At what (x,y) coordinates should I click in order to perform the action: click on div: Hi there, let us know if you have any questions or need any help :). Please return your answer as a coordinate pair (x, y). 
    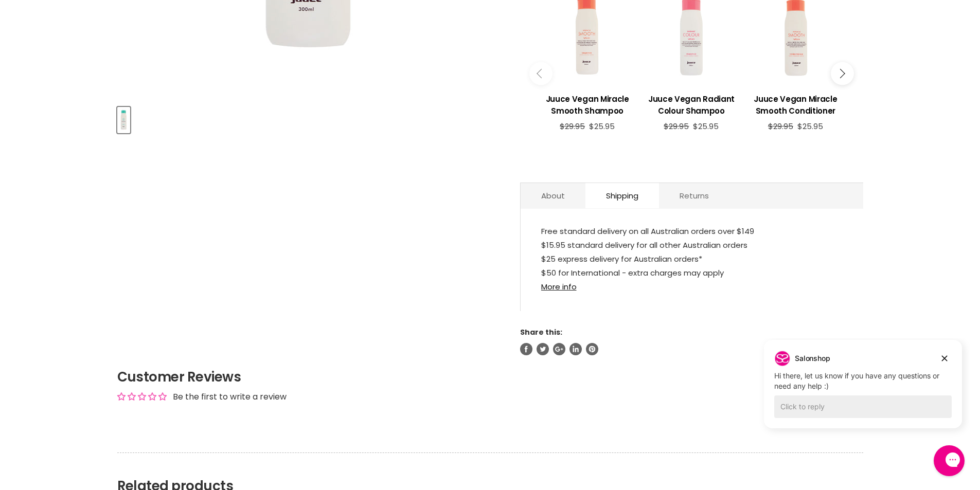
    Looking at the image, I should click on (106, 42).